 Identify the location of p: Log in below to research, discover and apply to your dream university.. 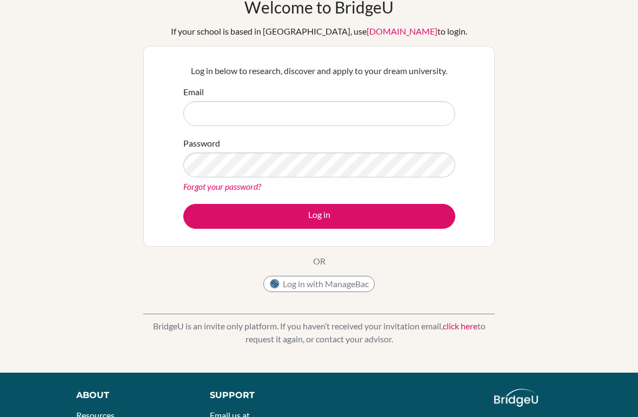
(319, 71).